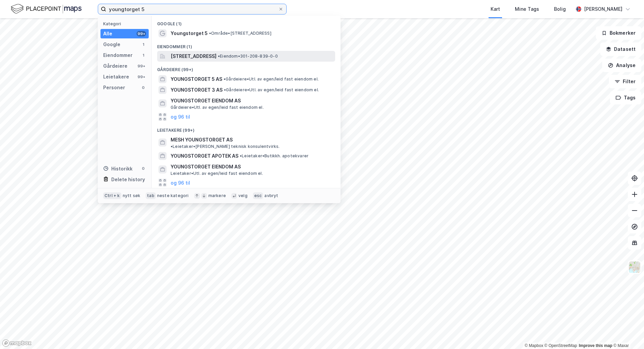 This screenshot has height=349, width=644. I want to click on div: Gårdeiere (99+), so click(246, 68).